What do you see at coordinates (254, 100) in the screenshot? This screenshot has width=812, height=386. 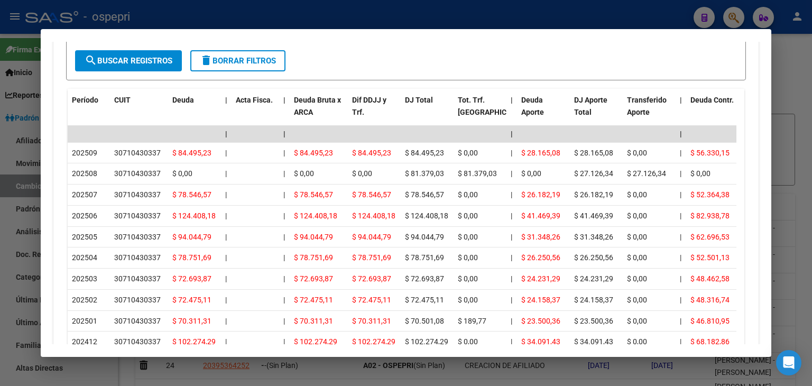 I see `span: Acta Fisca.` at bounding box center [254, 100].